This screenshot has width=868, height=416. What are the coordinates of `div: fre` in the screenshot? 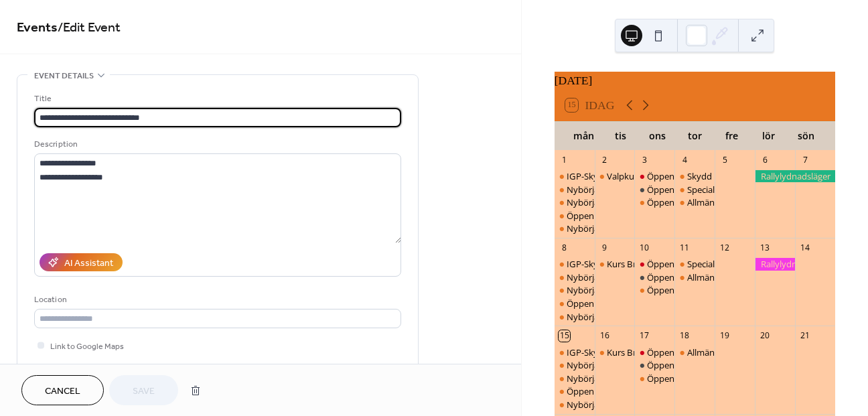 It's located at (732, 135).